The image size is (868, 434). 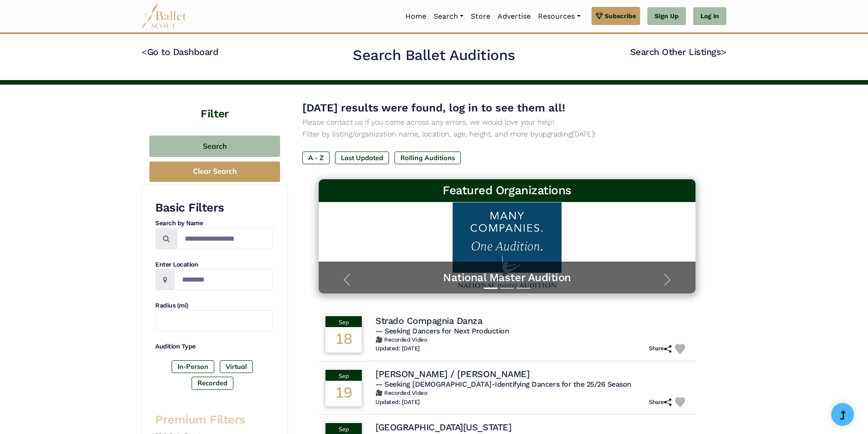 I want to click on button: Search, so click(x=214, y=146).